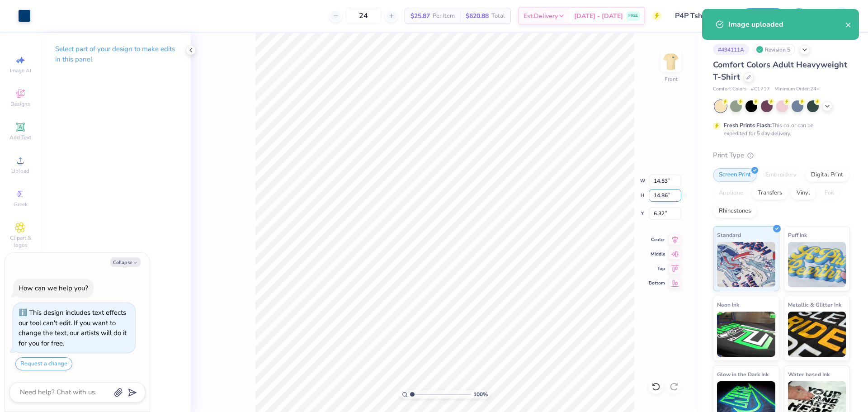 This screenshot has height=412, width=868. I want to click on div: How can we help you?, so click(54, 288).